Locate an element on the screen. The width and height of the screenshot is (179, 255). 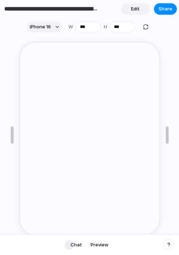
span: Preview is located at coordinates (100, 245).